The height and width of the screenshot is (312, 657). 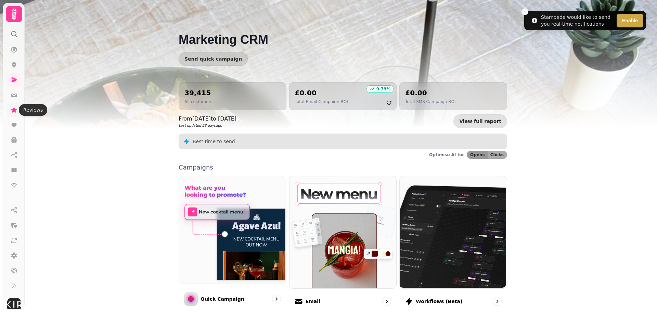 What do you see at coordinates (630, 21) in the screenshot?
I see `button: Enable` at bounding box center [630, 21].